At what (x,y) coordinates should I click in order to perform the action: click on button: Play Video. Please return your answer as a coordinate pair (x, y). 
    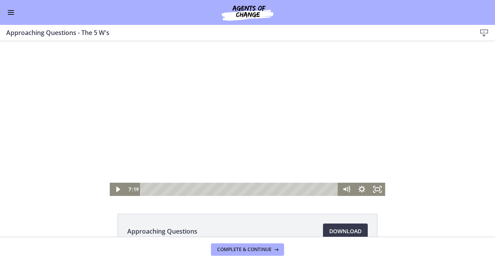
    Looking at the image, I should click on (117, 148).